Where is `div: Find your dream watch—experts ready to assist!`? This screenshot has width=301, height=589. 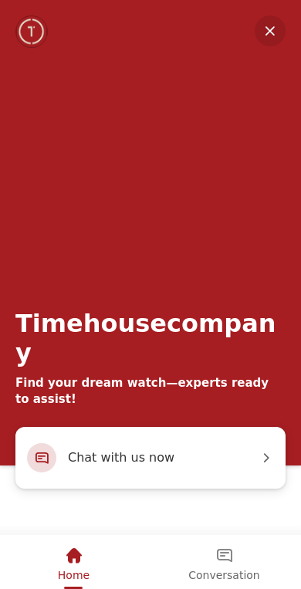
div: Find your dream watch—experts ready to assist! is located at coordinates (151, 392).